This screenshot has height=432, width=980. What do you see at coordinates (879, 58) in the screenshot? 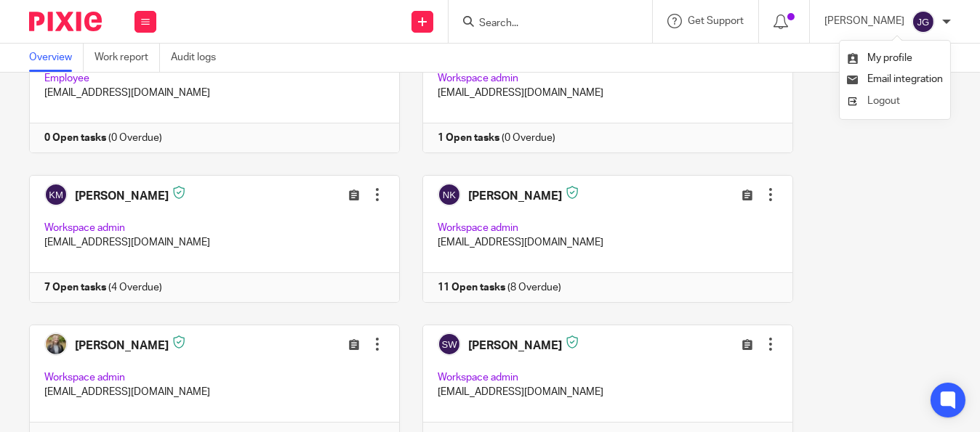
I see `a: My profile` at bounding box center [879, 58].